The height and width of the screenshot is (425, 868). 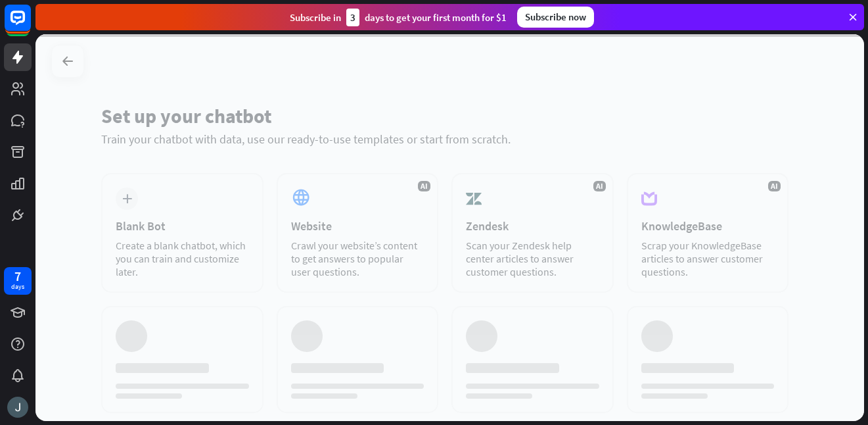 What do you see at coordinates (353, 17) in the screenshot?
I see `div: 3` at bounding box center [353, 17].